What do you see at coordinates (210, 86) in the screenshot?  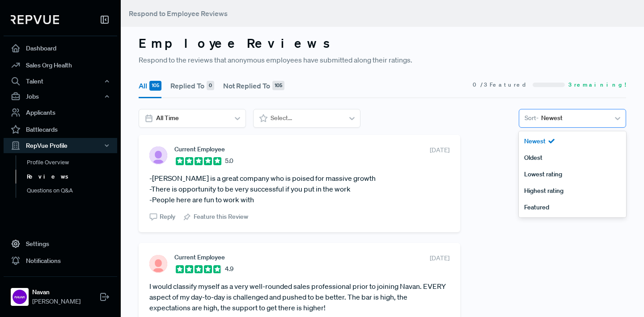 I see `div: 0` at bounding box center [210, 86].